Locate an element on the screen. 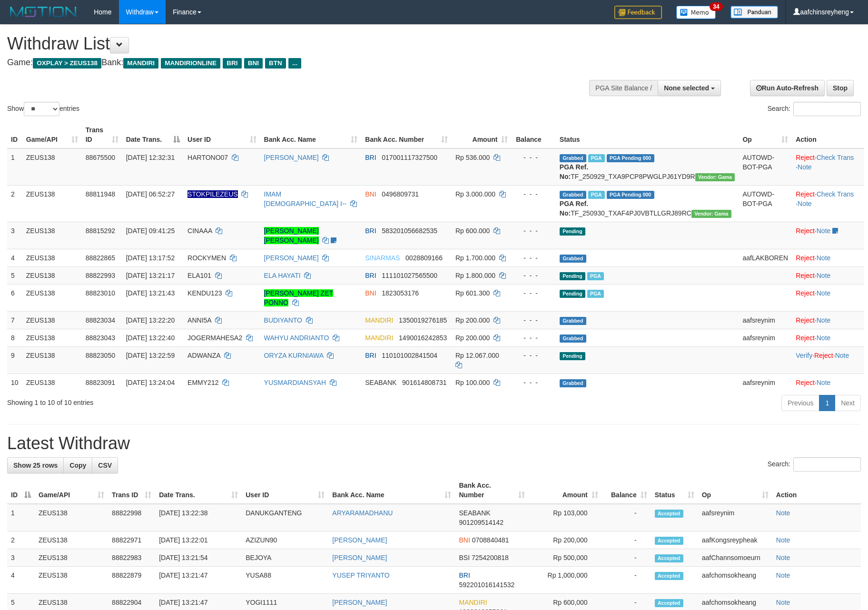 The width and height of the screenshot is (868, 610). a: Next is located at coordinates (847, 403).